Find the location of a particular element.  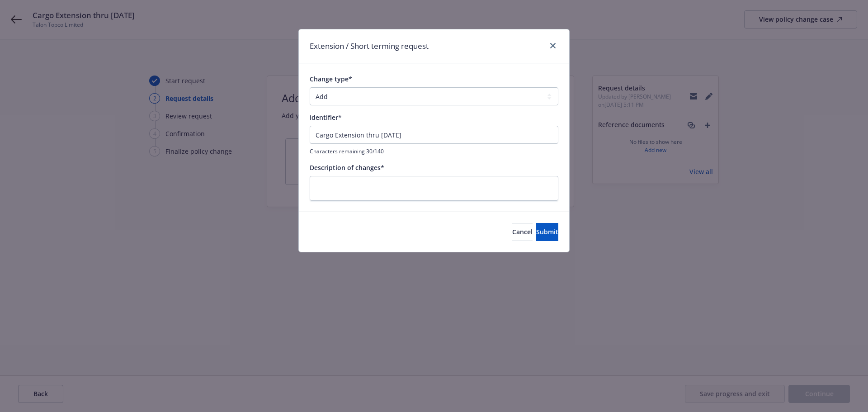

h1: Extension / Short terming request is located at coordinates (369, 46).